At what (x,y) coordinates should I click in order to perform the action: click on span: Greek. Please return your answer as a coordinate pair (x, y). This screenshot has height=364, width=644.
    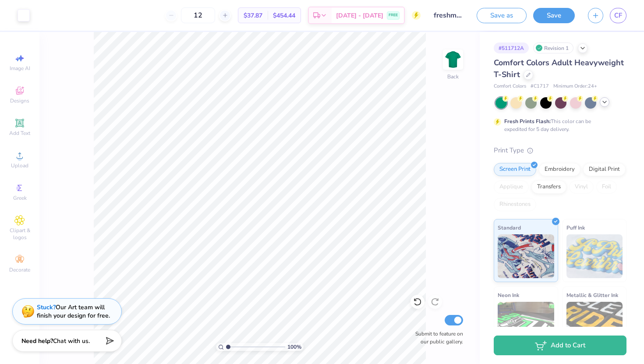
    Looking at the image, I should click on (20, 198).